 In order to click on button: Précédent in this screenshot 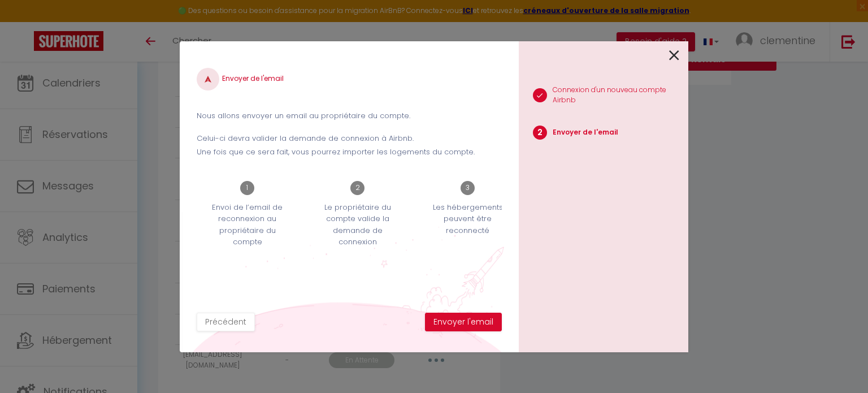, I will do `click(226, 322)`.